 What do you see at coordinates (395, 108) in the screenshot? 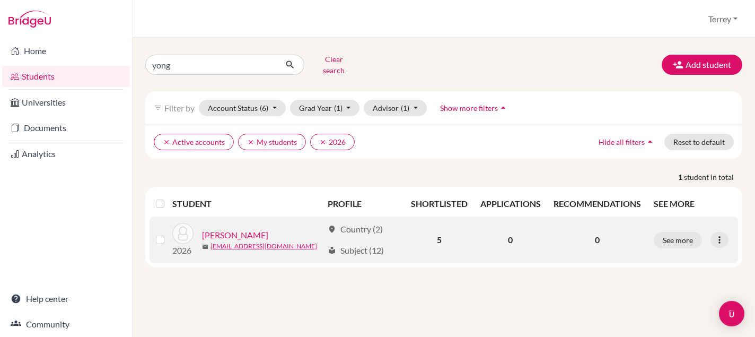
I see `button: Advisor(1)` at bounding box center [395, 108].